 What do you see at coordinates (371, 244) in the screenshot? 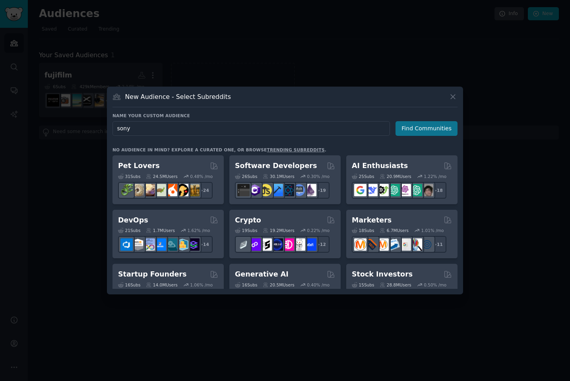
I see `img: bigseo` at bounding box center [371, 244].